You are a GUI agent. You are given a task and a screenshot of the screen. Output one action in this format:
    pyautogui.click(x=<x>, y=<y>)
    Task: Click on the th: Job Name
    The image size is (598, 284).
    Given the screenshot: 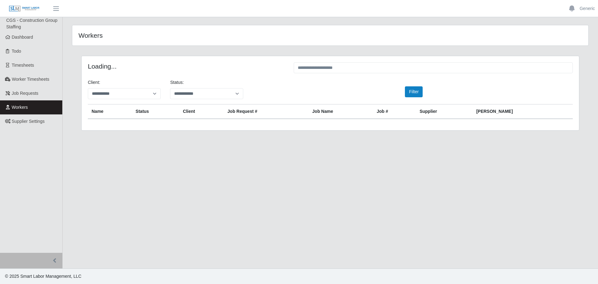 What is the action you would take?
    pyautogui.click(x=340, y=111)
    